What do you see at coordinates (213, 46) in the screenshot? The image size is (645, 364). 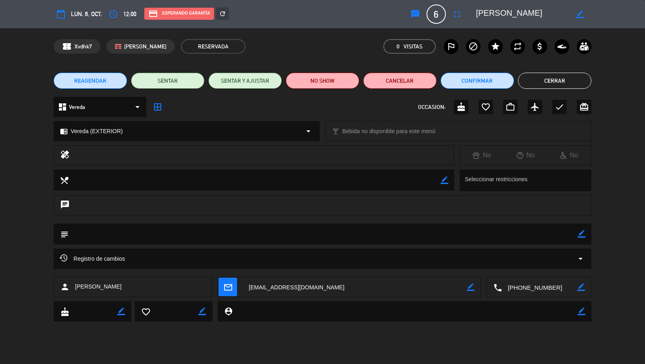 I see `span: RESERVADA` at bounding box center [213, 46].